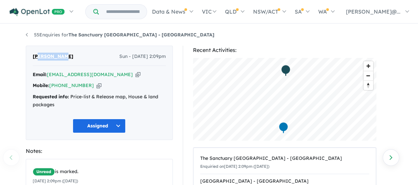  Describe the element at coordinates (368, 66) in the screenshot. I see `span: Zoom in` at that location.